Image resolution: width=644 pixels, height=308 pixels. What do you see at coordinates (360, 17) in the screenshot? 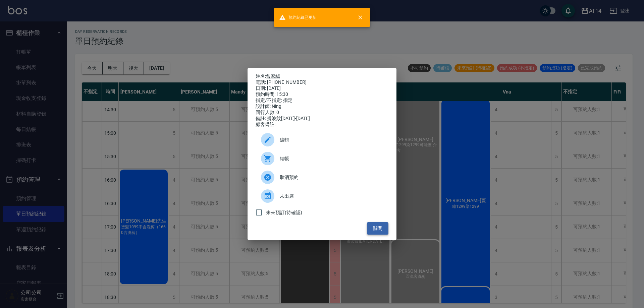
I see `button: close` at bounding box center [360, 17].